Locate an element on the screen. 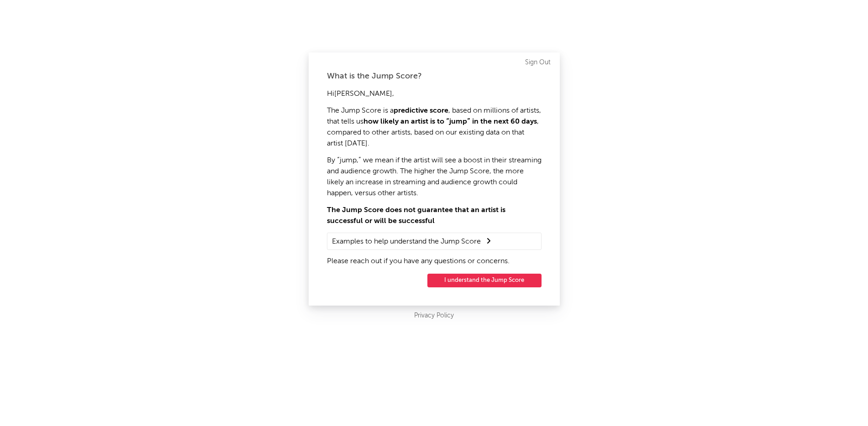 This screenshot has height=426, width=868. p: By “jump,” we mean if the artist will see a boost in their streaming and audience growth. The hig... is located at coordinates (434, 177).